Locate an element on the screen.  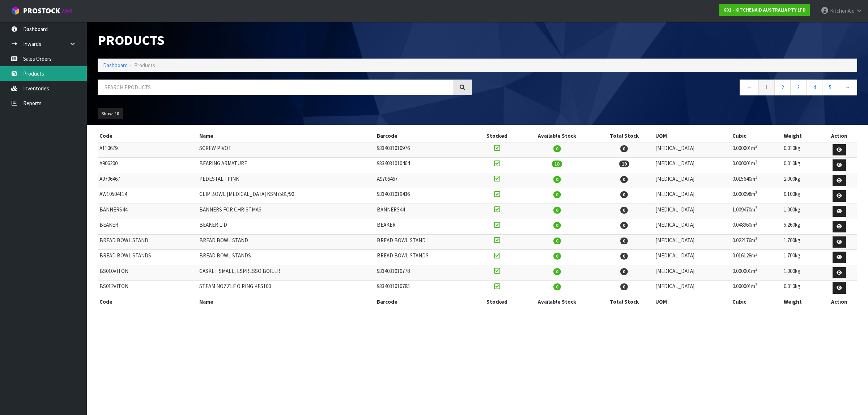
td: A906200 is located at coordinates (147, 165).